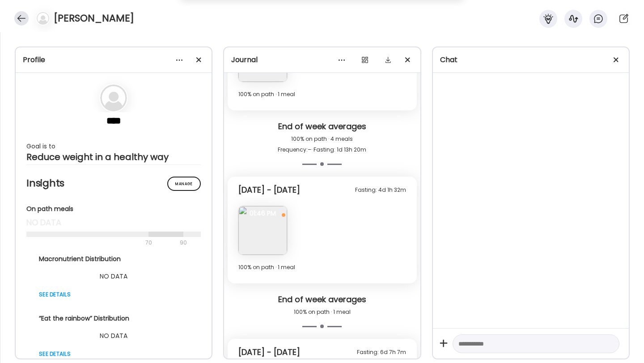 The image size is (644, 363). What do you see at coordinates (114, 60) in the screenshot?
I see `div: Profile` at bounding box center [114, 60].